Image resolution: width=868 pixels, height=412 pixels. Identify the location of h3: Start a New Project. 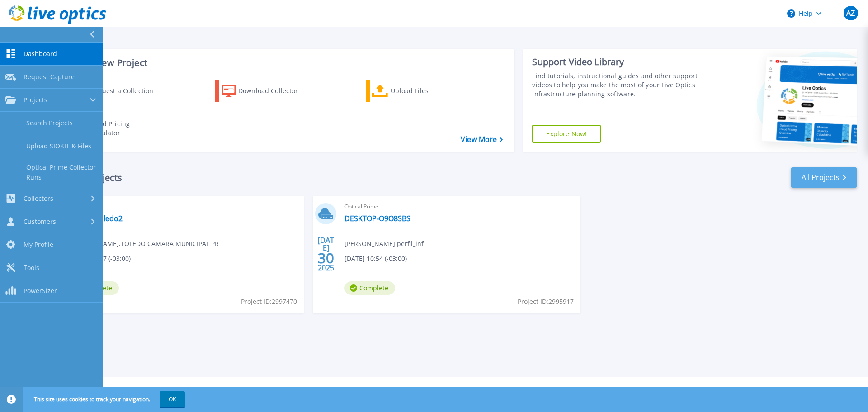
(283, 63).